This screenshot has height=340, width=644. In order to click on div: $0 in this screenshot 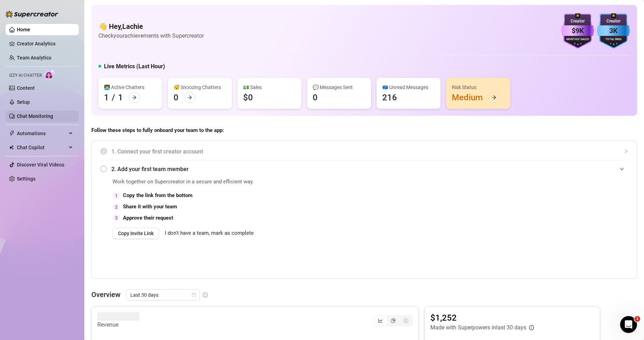, I will do `click(248, 97)`.